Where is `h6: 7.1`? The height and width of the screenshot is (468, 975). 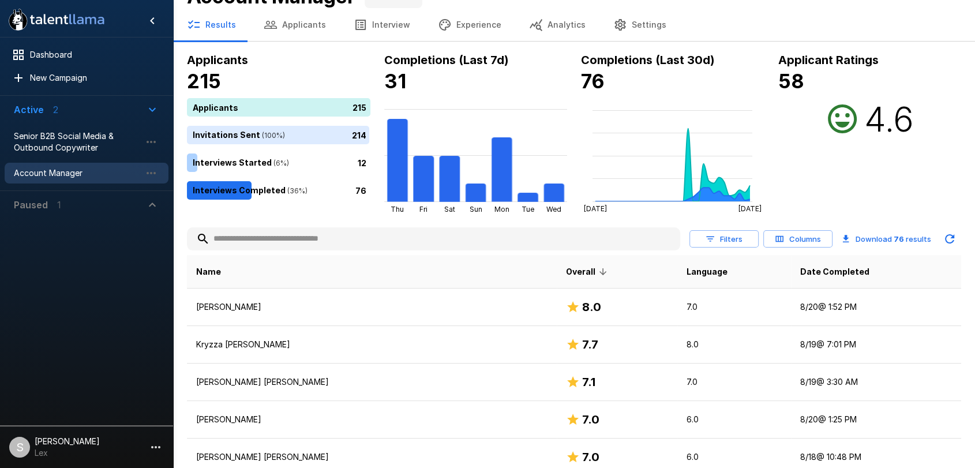
h6: 7.1 is located at coordinates (588, 382).